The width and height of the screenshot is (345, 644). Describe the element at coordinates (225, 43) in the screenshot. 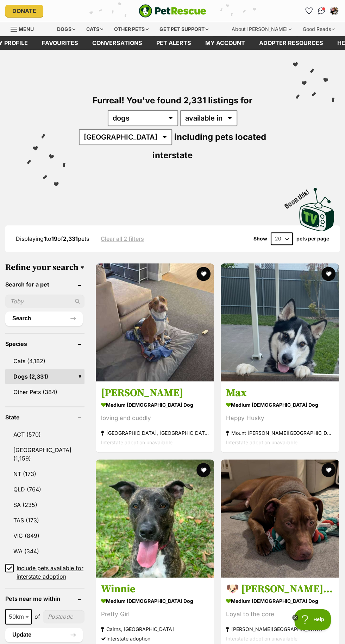

I see `a: My account` at that location.